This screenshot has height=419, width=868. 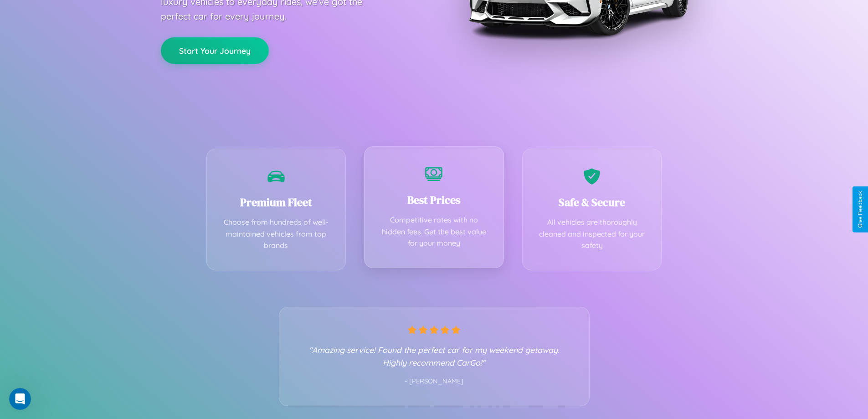 What do you see at coordinates (276, 234) in the screenshot?
I see `p: Choose from hundreds of well-maintained vehicles from top brands` at bounding box center [276, 234].